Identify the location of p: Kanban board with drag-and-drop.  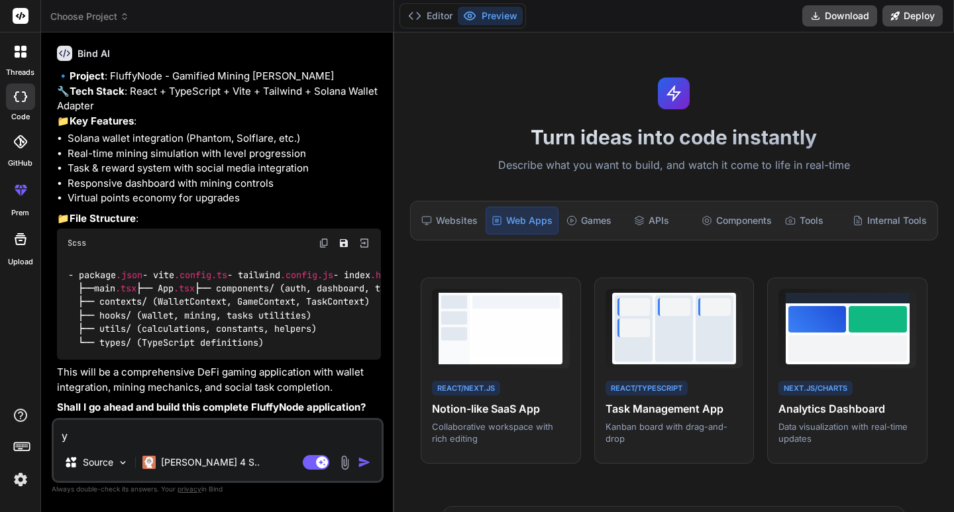
(674, 433).